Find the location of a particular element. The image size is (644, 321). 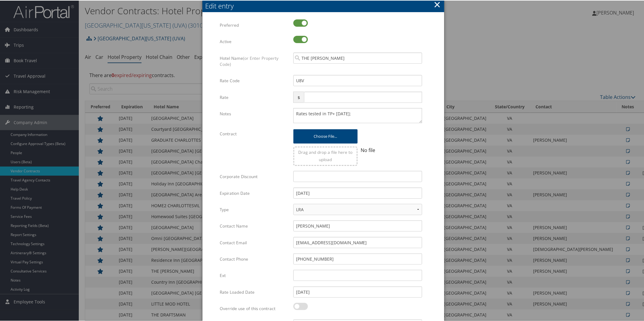

label: Override use of this contract is located at coordinates (254, 308).